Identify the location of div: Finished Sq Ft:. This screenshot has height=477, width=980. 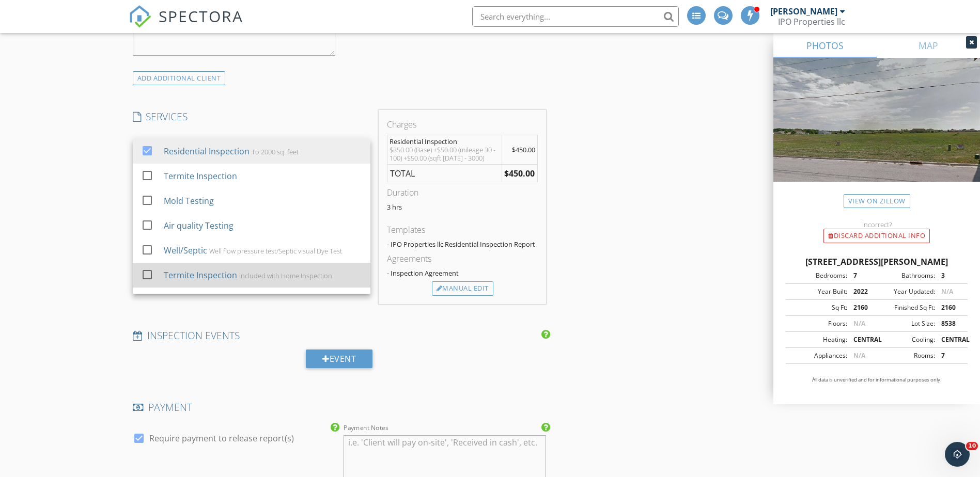
(906, 308).